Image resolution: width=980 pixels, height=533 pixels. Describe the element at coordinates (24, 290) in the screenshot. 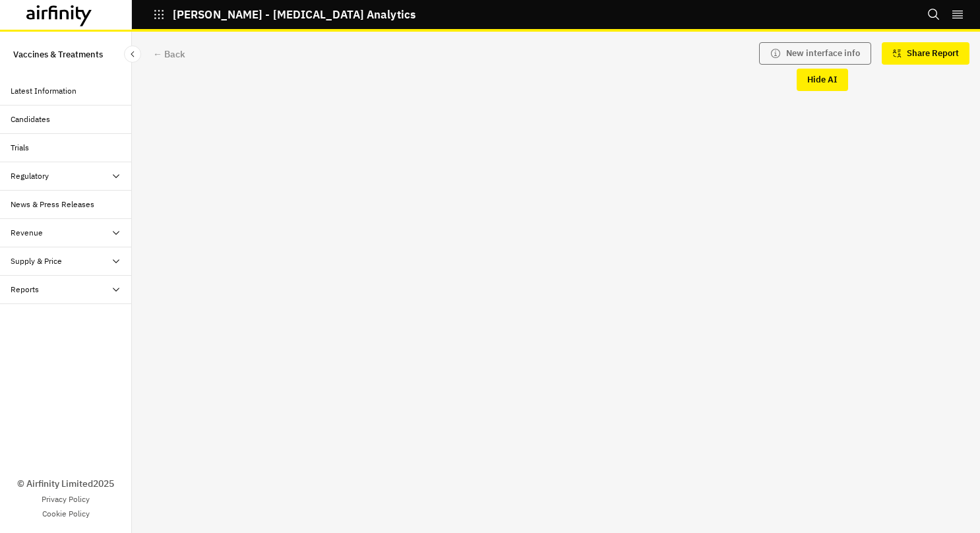

I see `div: Reports` at that location.